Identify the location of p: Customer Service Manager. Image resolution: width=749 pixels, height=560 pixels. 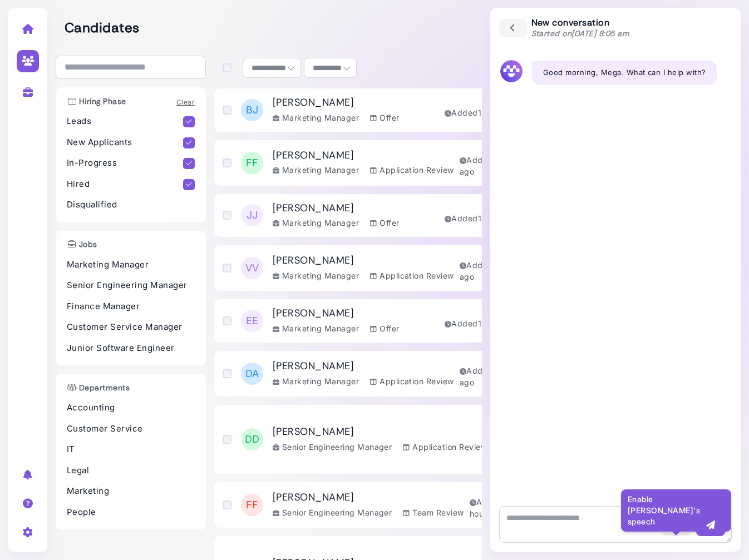
(131, 327).